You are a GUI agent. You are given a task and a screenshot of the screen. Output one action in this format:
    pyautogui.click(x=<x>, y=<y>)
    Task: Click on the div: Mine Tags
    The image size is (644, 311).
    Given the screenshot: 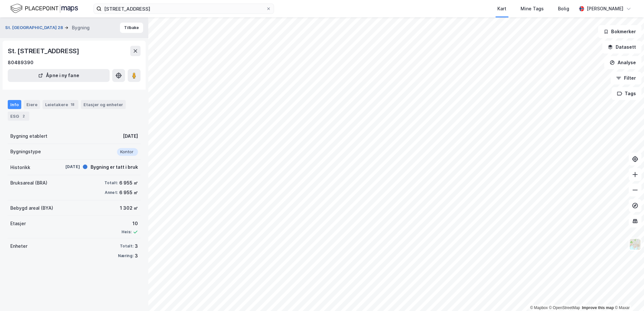 What is the action you would take?
    pyautogui.click(x=532, y=9)
    